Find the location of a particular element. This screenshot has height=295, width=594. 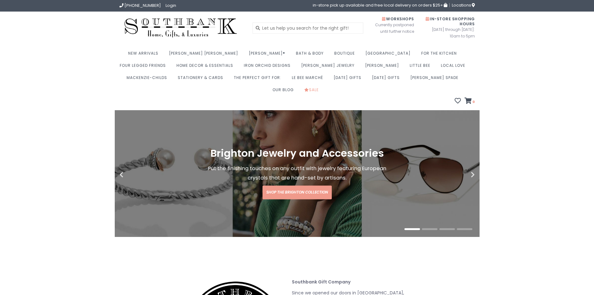

span: Workshops is located at coordinates (398, 19).